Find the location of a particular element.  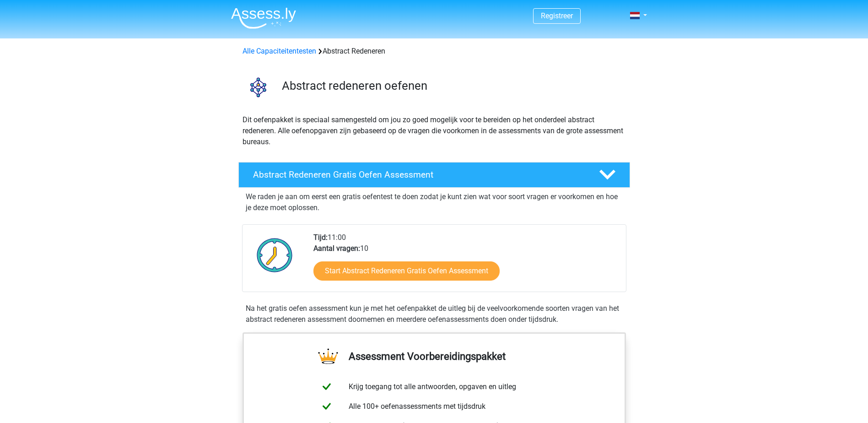

b: Aantal vragen: is located at coordinates (337, 248).